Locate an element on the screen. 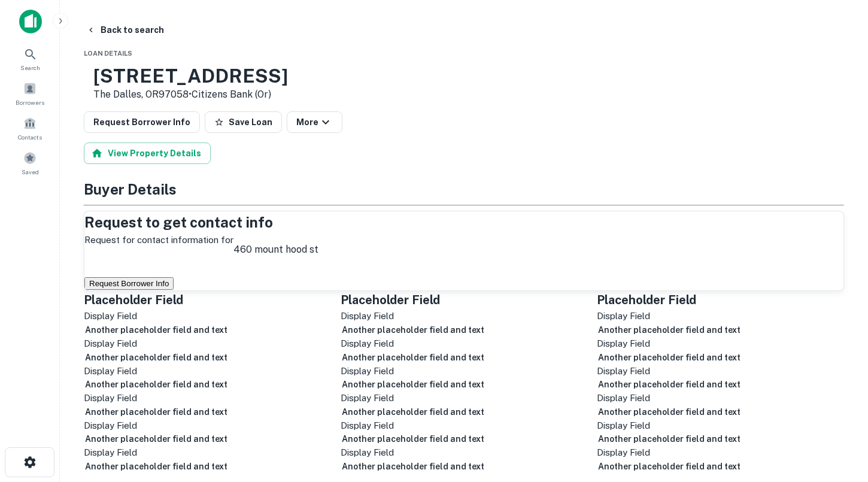  a: Search is located at coordinates (30, 59).